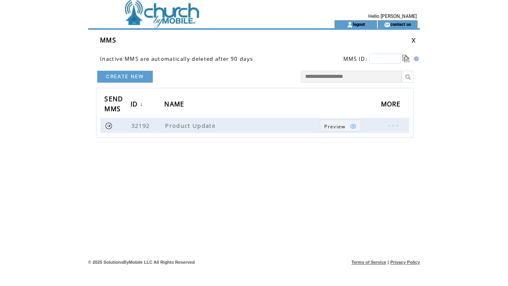 The image size is (508, 286). What do you see at coordinates (355, 59) in the screenshot?
I see `span: MMS ID:` at bounding box center [355, 59].